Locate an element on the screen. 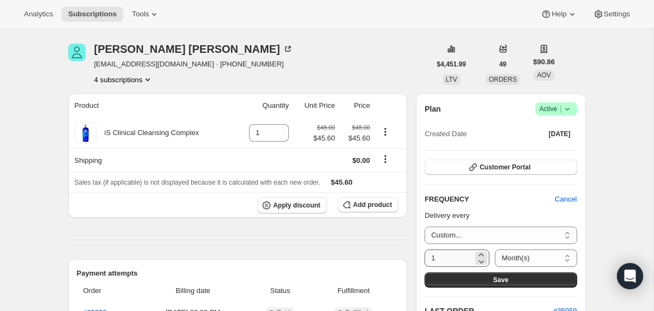 This screenshot has height=311, width=654. span: Add product is located at coordinates (372, 205).